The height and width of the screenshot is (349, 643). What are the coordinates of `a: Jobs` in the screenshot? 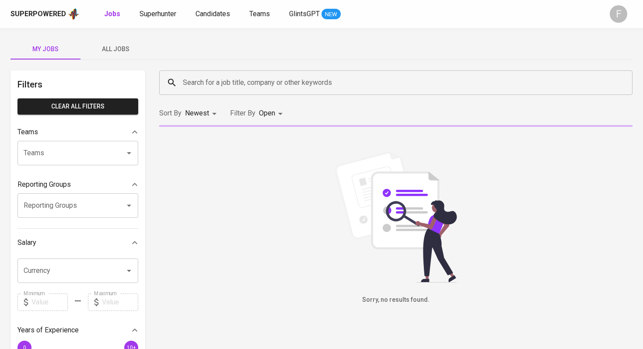 It's located at (113, 14).